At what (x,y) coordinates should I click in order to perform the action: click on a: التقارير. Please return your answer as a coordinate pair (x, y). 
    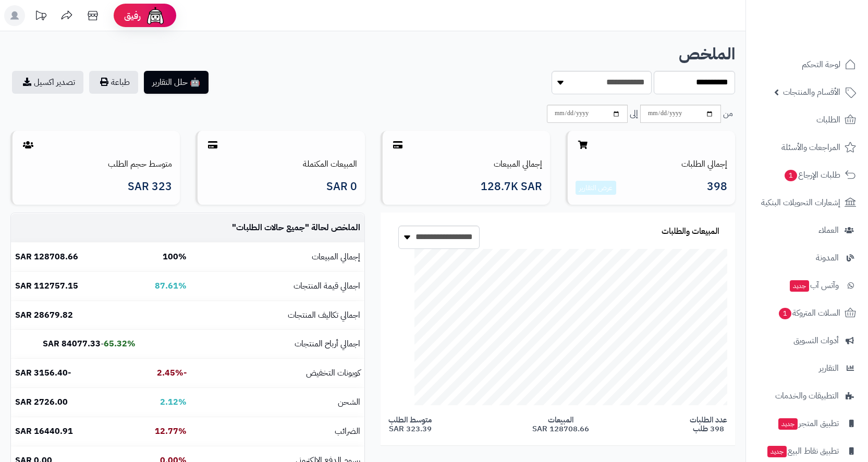
    Looking at the image, I should click on (806, 368).